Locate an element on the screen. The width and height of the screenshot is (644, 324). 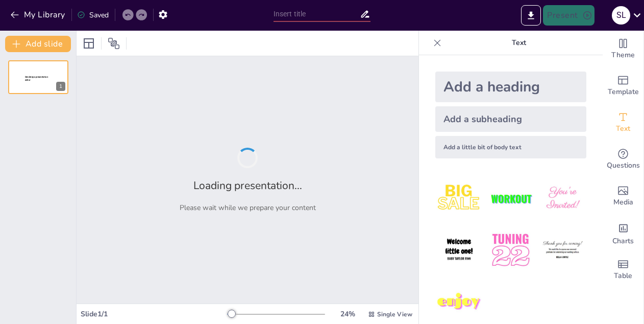
span: Position is located at coordinates (114, 43).